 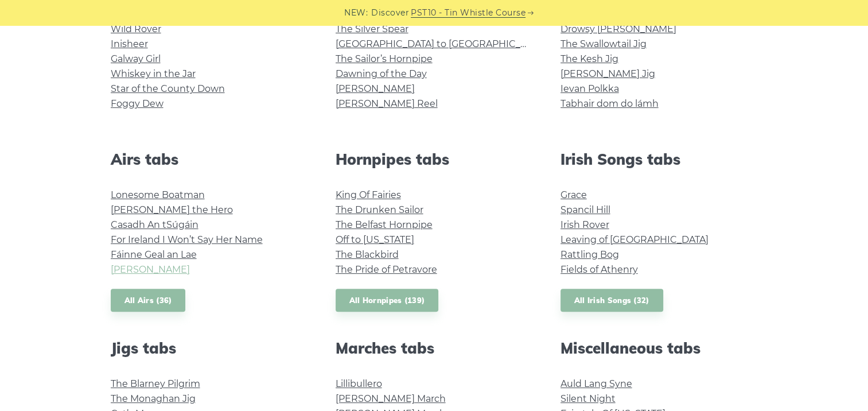 What do you see at coordinates (187, 239) in the screenshot?
I see `a: For Ireland I Won’t Say Her Name` at bounding box center [187, 239].